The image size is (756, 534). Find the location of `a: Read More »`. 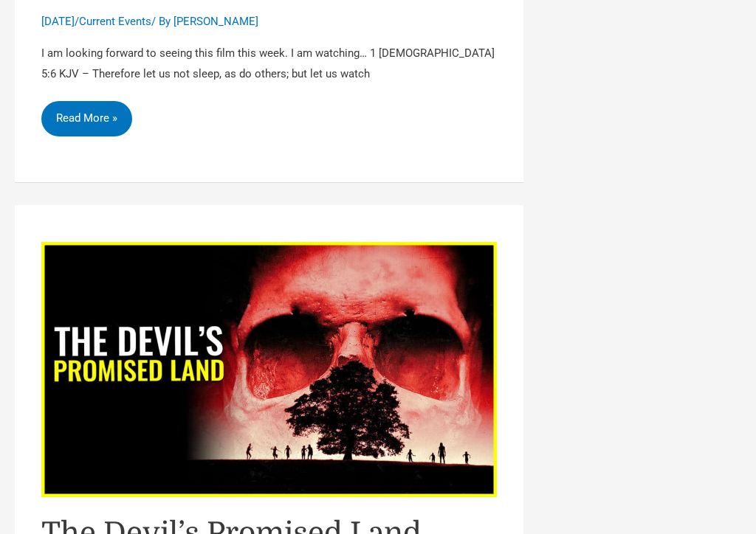

a: Read More » is located at coordinates (86, 119).